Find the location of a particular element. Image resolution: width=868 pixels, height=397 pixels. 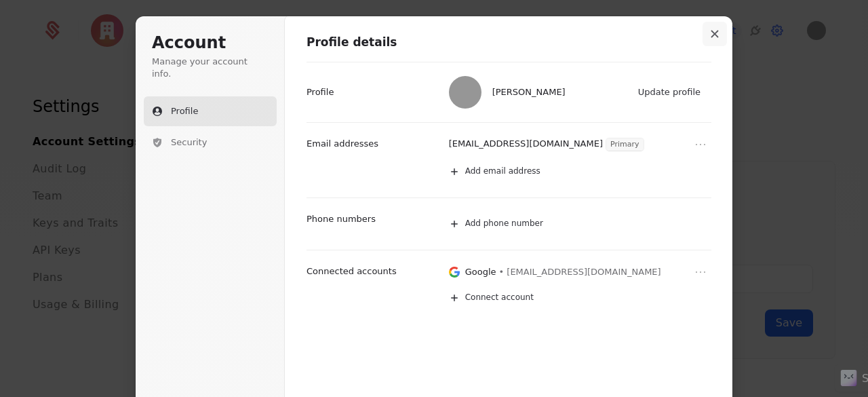

span: Profile is located at coordinates (184, 111).